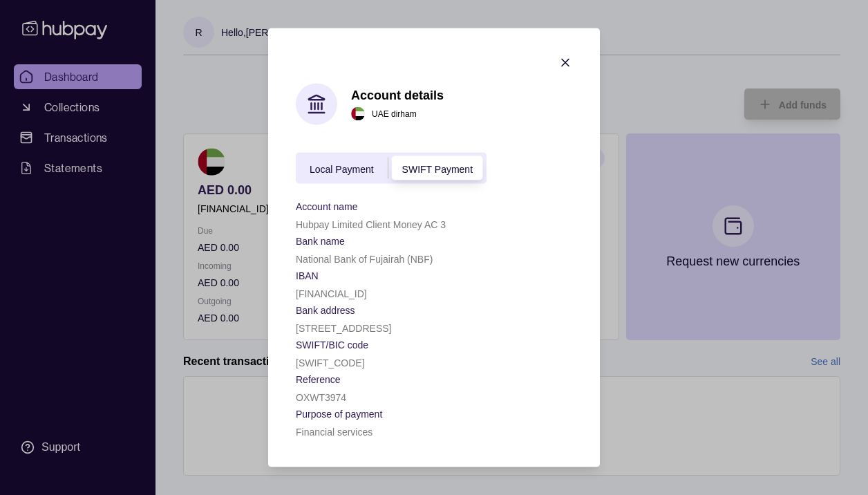  What do you see at coordinates (334, 433) in the screenshot?
I see `p: Financial services` at bounding box center [334, 433].